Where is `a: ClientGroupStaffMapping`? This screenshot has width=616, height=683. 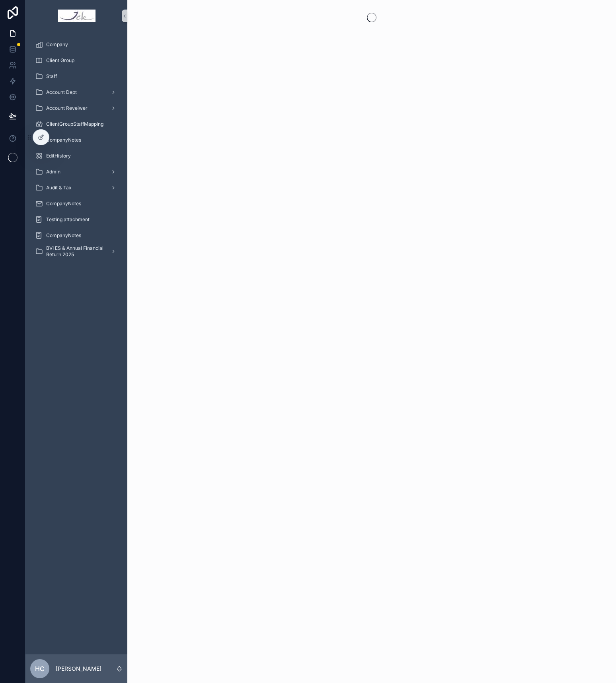
a: ClientGroupStaffMapping is located at coordinates (76, 124).